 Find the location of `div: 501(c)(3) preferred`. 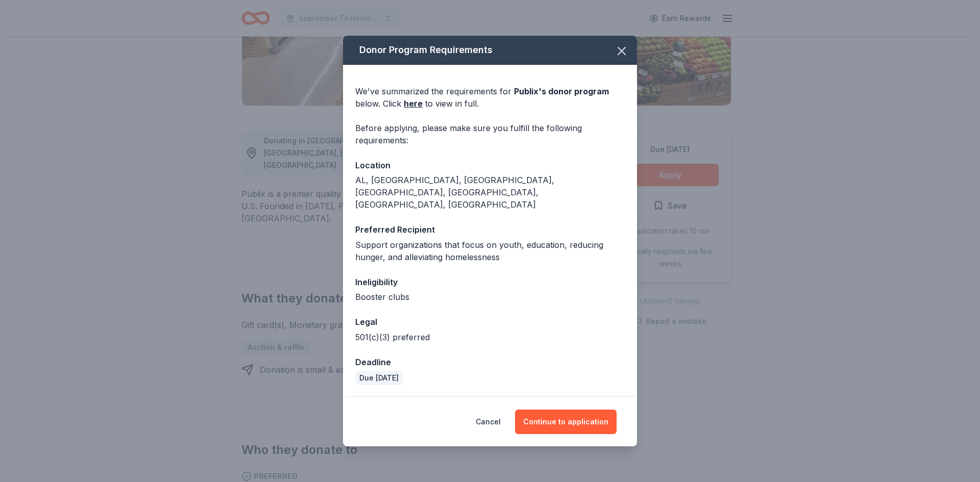

div: 501(c)(3) preferred is located at coordinates (490, 337).